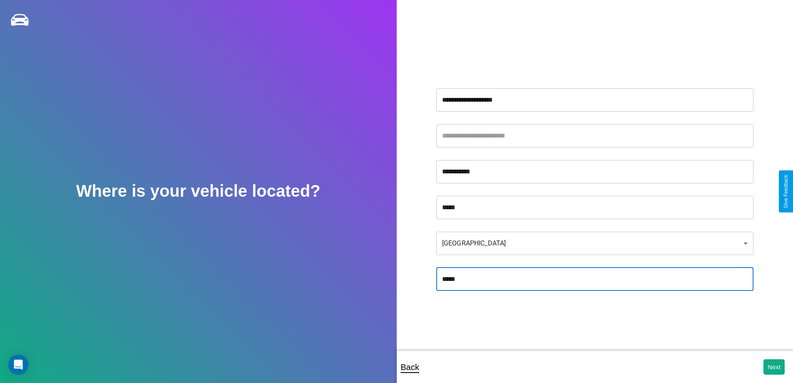 Image resolution: width=793 pixels, height=383 pixels. I want to click on h2: Where is your vehicle located?, so click(198, 191).